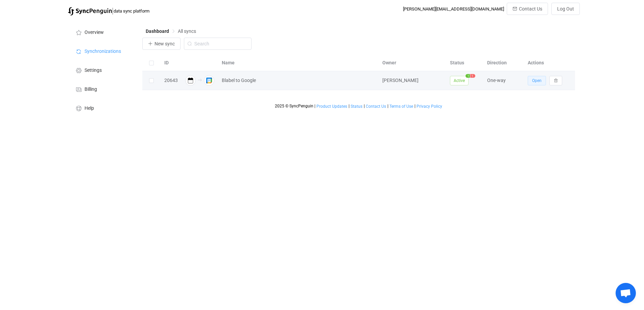 The height and width of the screenshot is (310, 644). Describe the element at coordinates (103, 51) in the screenshot. I see `span: Synchronizations` at that location.